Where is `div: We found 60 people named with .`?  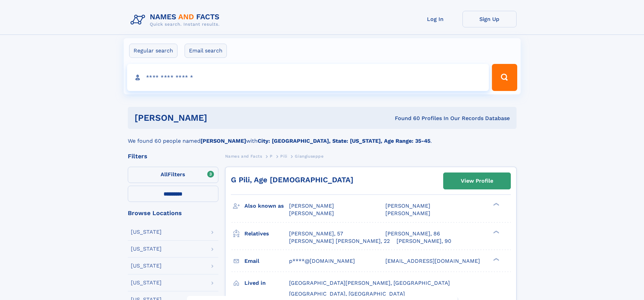
div: We found 60 people named with . is located at coordinates (322, 137).